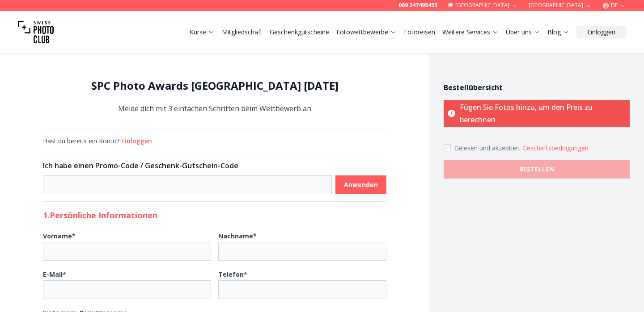  Describe the element at coordinates (361, 185) in the screenshot. I see `button: Anwenden` at that location.